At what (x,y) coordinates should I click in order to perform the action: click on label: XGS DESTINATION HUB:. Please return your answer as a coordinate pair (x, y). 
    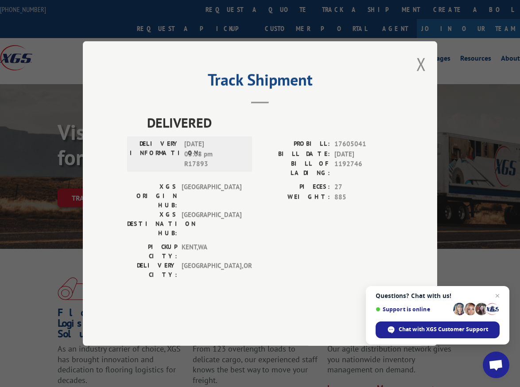
    Looking at the image, I should click on (152, 224).